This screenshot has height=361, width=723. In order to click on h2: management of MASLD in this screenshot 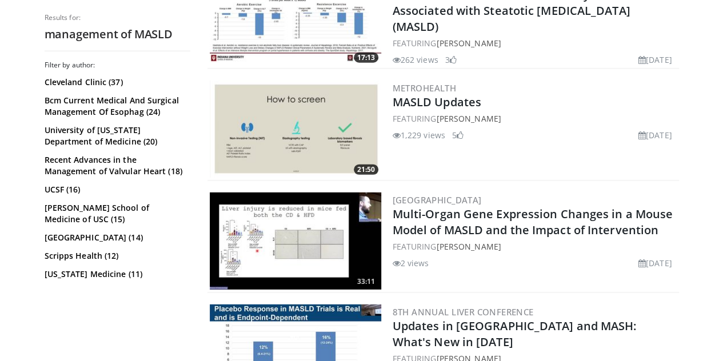, I will do `click(117, 34)`.